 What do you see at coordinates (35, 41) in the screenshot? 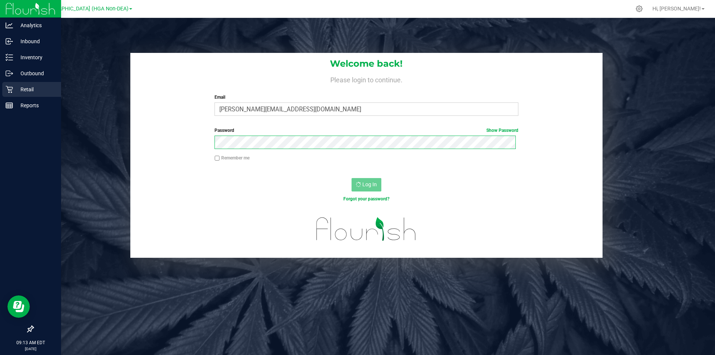
I see `p: Inbound` at bounding box center [35, 41].